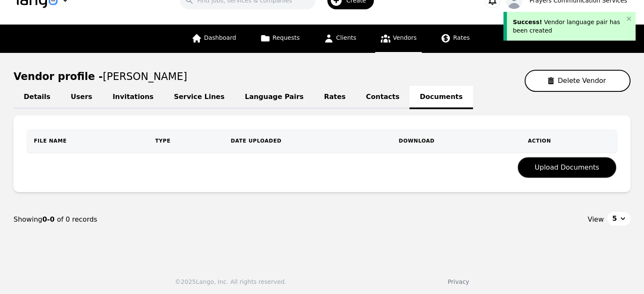 The height and width of the screenshot is (294, 644). Describe the element at coordinates (280, 38) in the screenshot. I see `a: Requests` at that location.